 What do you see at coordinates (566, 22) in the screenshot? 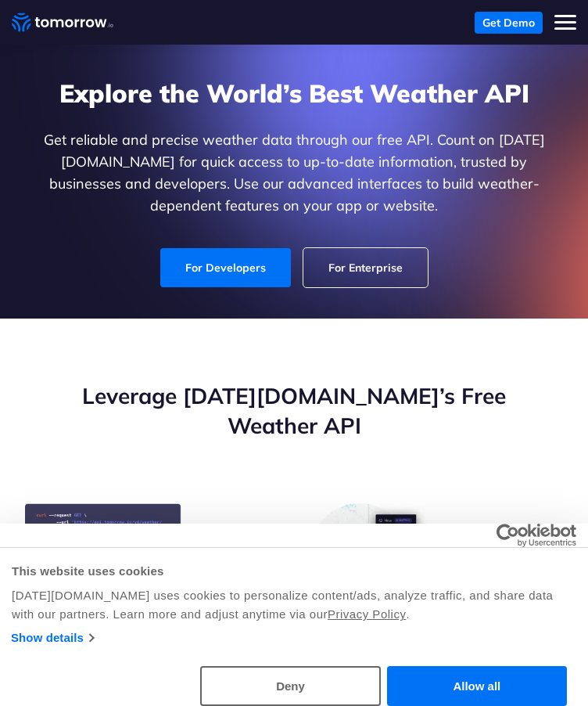
I see `button: Toggle mobile menu` at bounding box center [566, 22].